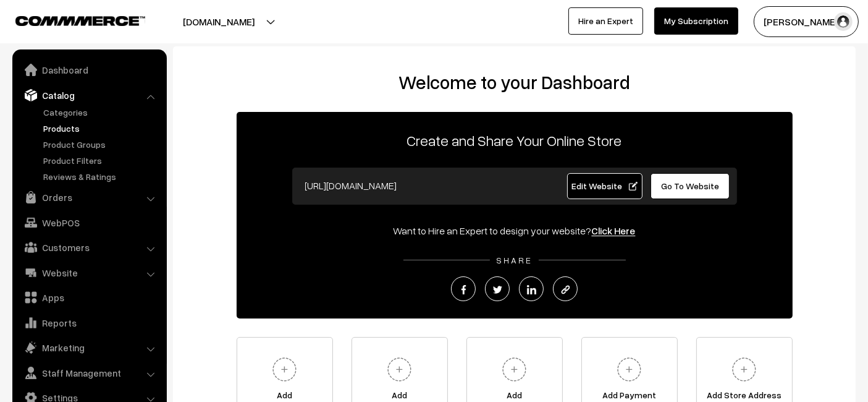  What do you see at coordinates (101, 112) in the screenshot?
I see `a: Categories` at bounding box center [101, 112].